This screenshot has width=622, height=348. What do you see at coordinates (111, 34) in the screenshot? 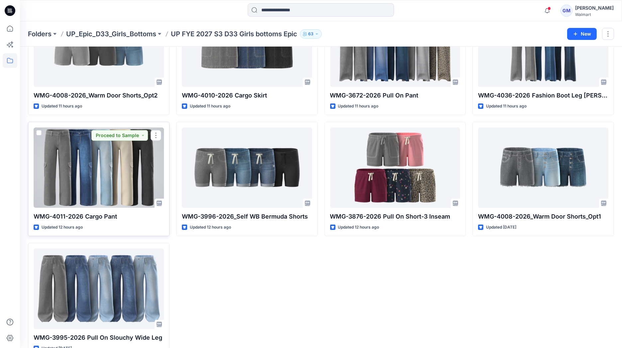
I see `p: UP_Epic_D33_Girls_Bottoms` at bounding box center [111, 34].